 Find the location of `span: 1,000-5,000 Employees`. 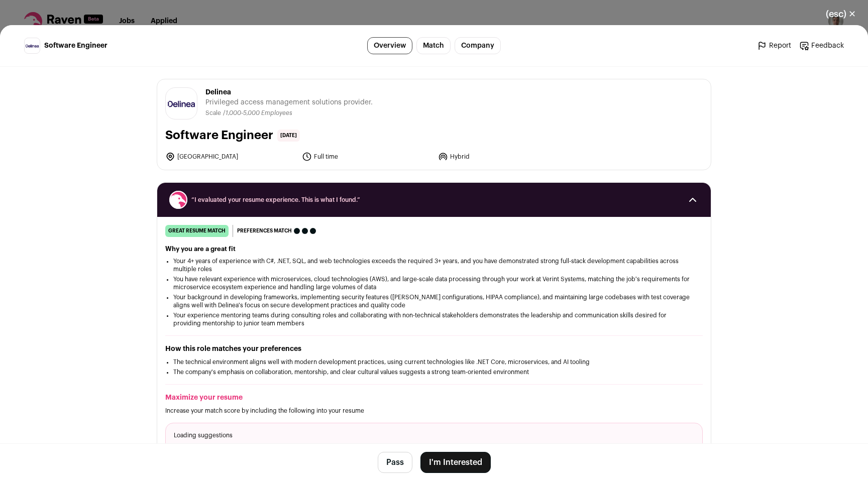

span: 1,000-5,000 Employees is located at coordinates (259, 113).